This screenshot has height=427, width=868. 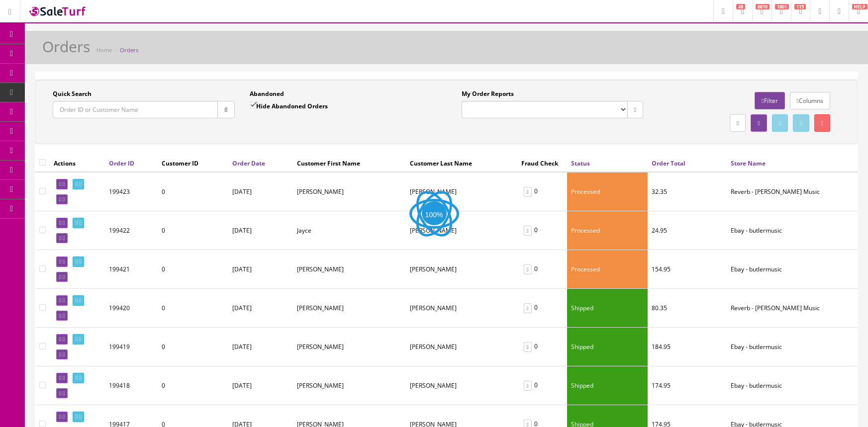 I want to click on td: 184.95, so click(x=687, y=347).